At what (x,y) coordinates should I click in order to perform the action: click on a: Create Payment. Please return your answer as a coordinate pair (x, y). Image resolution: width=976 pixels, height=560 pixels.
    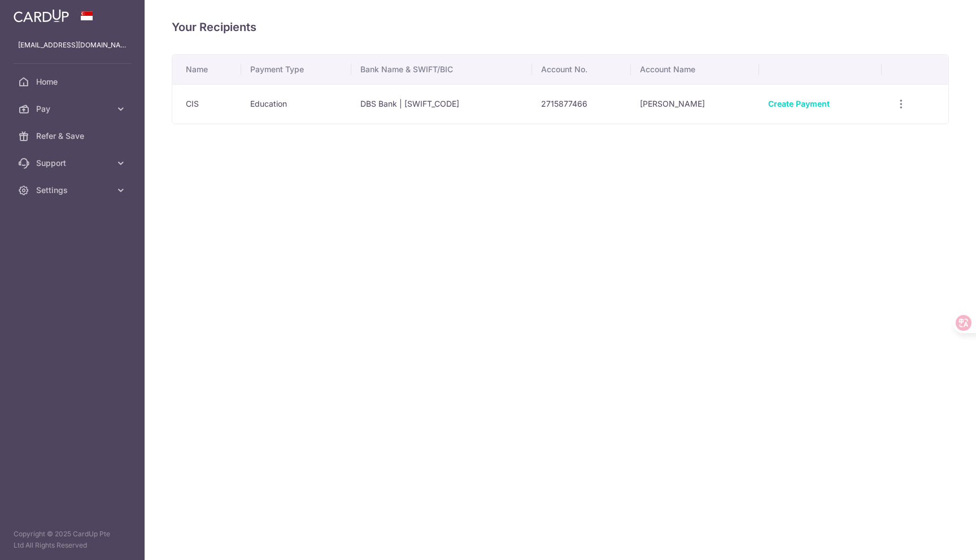
    Looking at the image, I should click on (799, 103).